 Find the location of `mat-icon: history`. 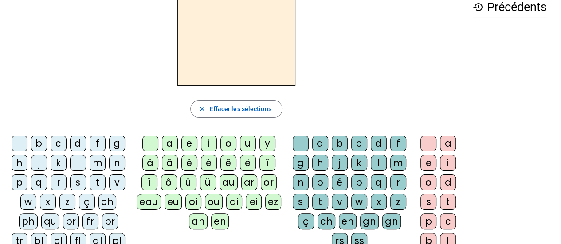

mat-icon: history is located at coordinates (478, 7).